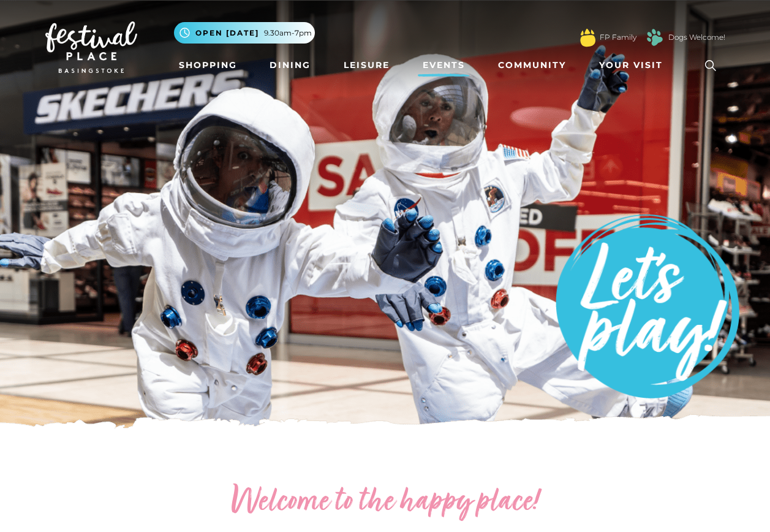  Describe the element at coordinates (287, 33) in the screenshot. I see `span: 9.30am-7pm` at that location.